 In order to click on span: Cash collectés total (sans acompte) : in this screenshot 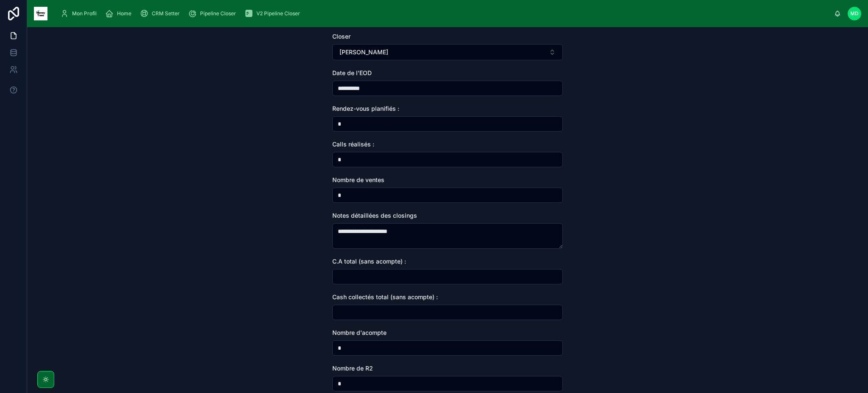, I will do `click(385, 296)`.